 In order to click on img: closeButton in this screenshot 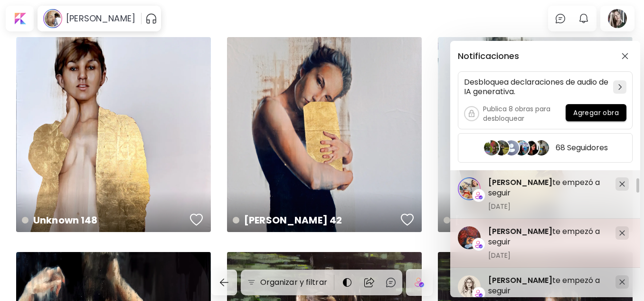, I will do `click(625, 56)`.